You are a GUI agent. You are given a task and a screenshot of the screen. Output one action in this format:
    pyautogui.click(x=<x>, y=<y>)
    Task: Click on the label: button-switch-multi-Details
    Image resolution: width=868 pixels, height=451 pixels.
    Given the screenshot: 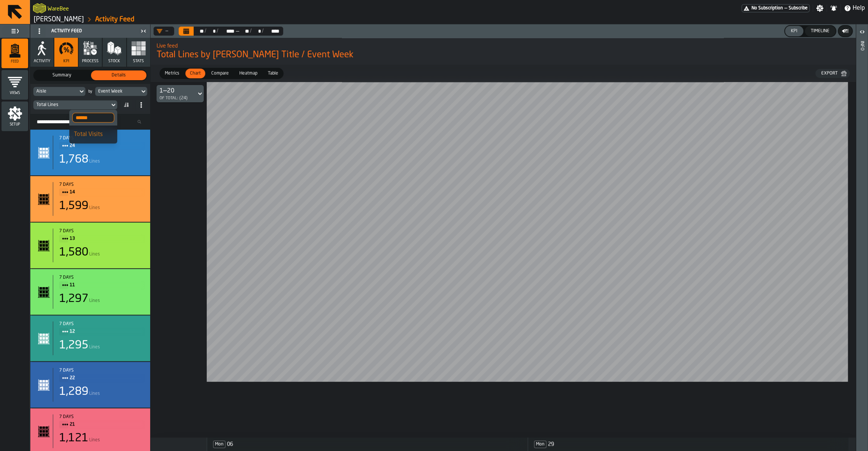 What is the action you would take?
    pyautogui.click(x=119, y=75)
    